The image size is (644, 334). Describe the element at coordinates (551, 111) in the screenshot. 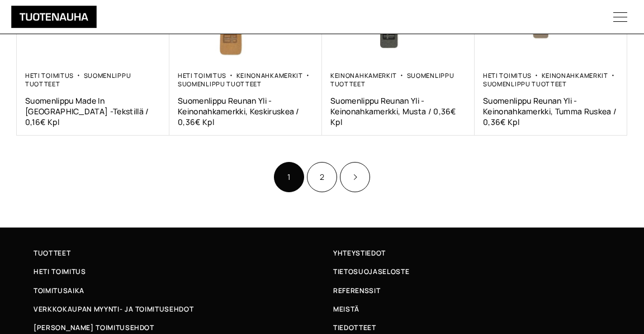

I see `a: Suomenlippu Reunan Yli -Keinonahkamerkki, Tumma Ruskea / 0,36€ Kpl` at that location.